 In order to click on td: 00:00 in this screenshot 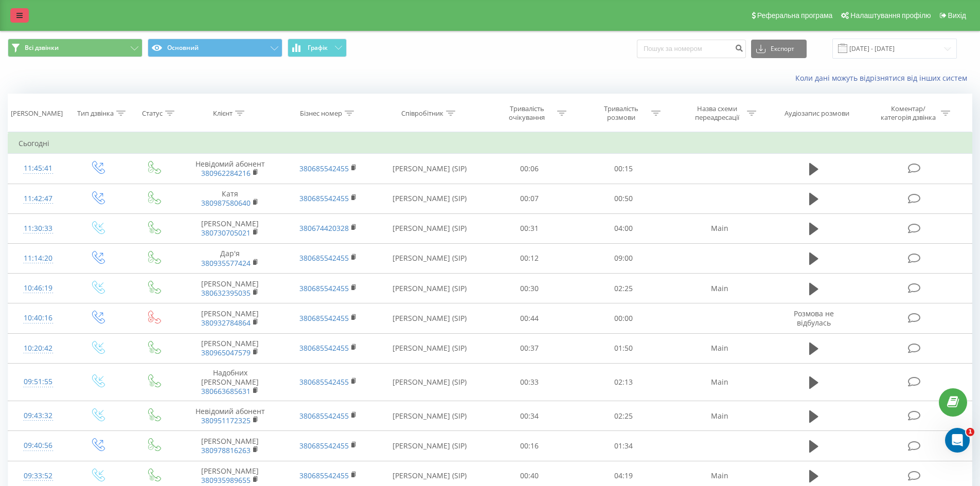, I will do `click(624, 319)`.